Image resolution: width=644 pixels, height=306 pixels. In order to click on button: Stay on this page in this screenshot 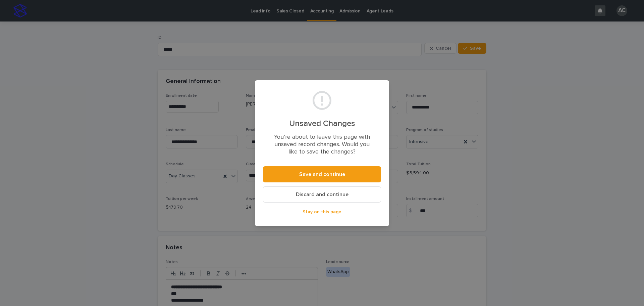, I will do `click(322, 212)`.